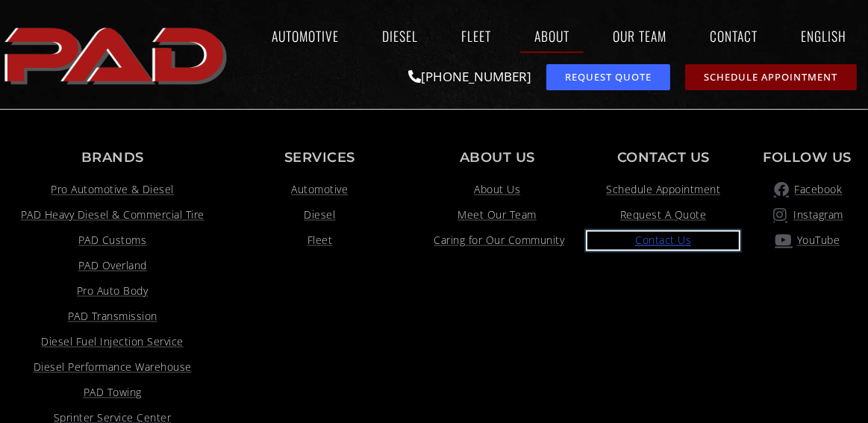  Describe the element at coordinates (112, 368) in the screenshot. I see `span: Diesel Performance Warehouse` at that location.